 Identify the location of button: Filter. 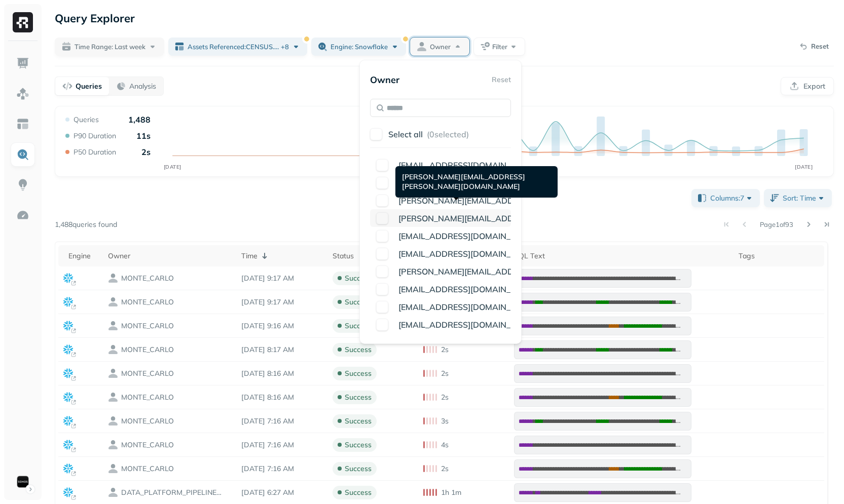
(499, 47).